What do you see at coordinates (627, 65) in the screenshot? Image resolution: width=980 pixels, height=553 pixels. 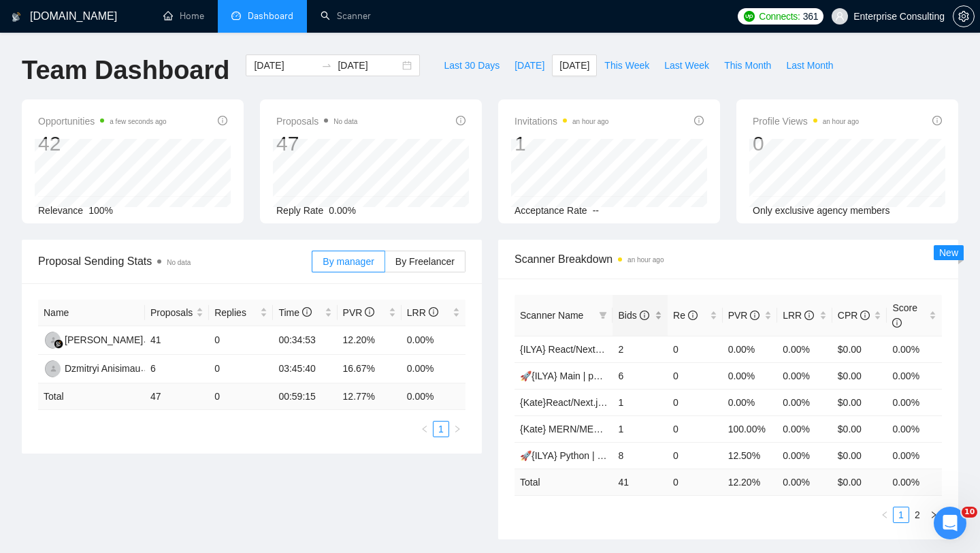 I see `span: This Week` at bounding box center [627, 65].